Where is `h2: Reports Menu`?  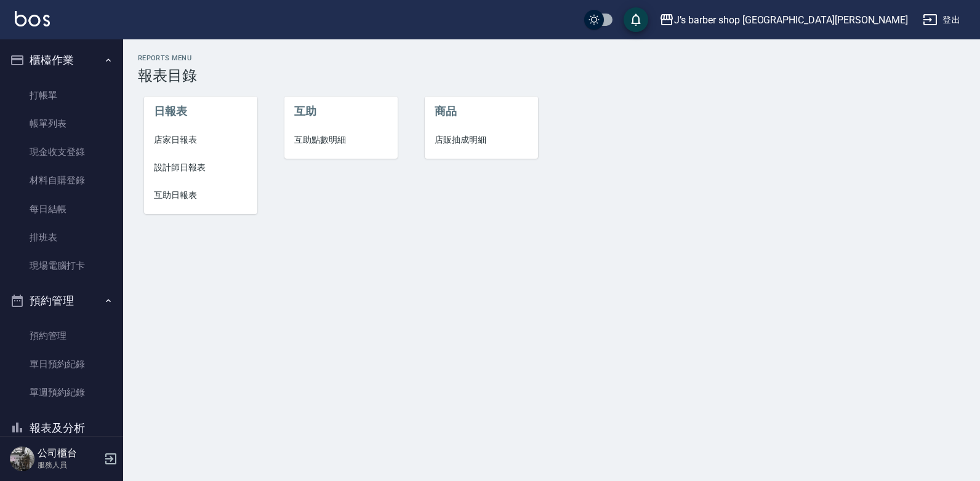
h2: Reports Menu is located at coordinates (552, 58).